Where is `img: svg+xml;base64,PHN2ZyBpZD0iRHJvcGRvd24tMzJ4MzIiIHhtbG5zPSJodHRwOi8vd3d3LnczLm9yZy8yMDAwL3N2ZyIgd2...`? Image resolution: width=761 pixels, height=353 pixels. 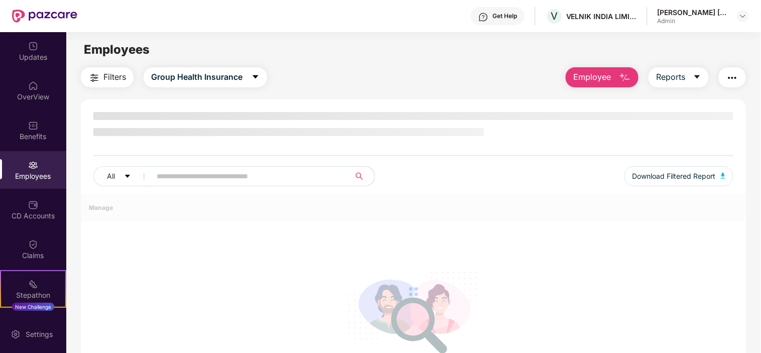
img: svg+xml;base64,PHN2ZyBpZD0iRHJvcGRvd24tMzJ4MzIiIHhtbG5zPSJodHRwOi8vd3d3LnczLm9yZy8yMDAwL3N2ZyIgd2... is located at coordinates (743, 16).